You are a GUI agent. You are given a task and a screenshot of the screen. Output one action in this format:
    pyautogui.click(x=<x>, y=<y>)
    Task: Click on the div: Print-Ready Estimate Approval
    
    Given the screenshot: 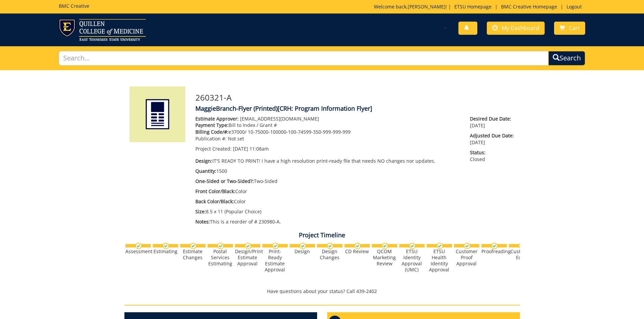 What is the action you would take?
    pyautogui.click(x=274, y=261)
    